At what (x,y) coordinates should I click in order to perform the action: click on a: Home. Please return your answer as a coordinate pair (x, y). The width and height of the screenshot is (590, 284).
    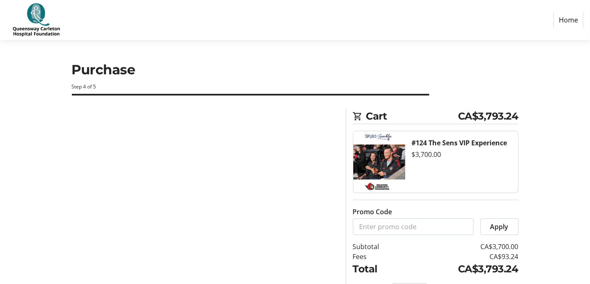
    Looking at the image, I should click on (569, 20).